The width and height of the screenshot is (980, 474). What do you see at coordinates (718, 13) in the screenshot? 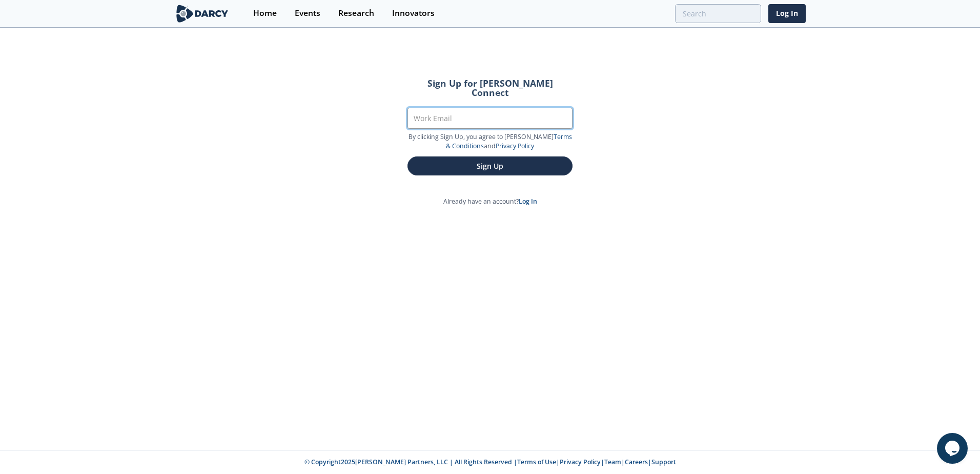
I see `input: Advanced Search` at bounding box center [718, 13].